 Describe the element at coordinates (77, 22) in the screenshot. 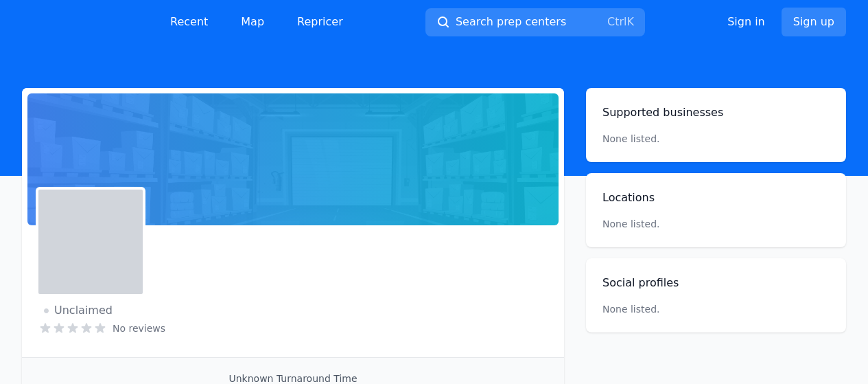

I see `a: PrepCenter` at that location.